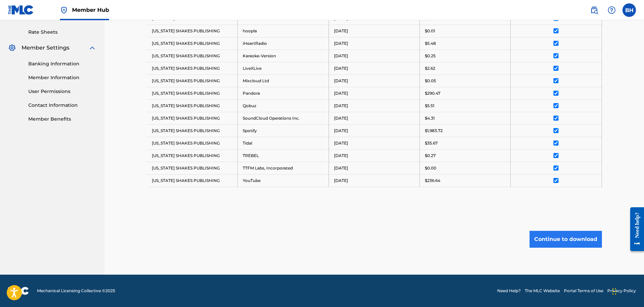 The width and height of the screenshot is (644, 307). I want to click on span: Member Settings, so click(45, 48).